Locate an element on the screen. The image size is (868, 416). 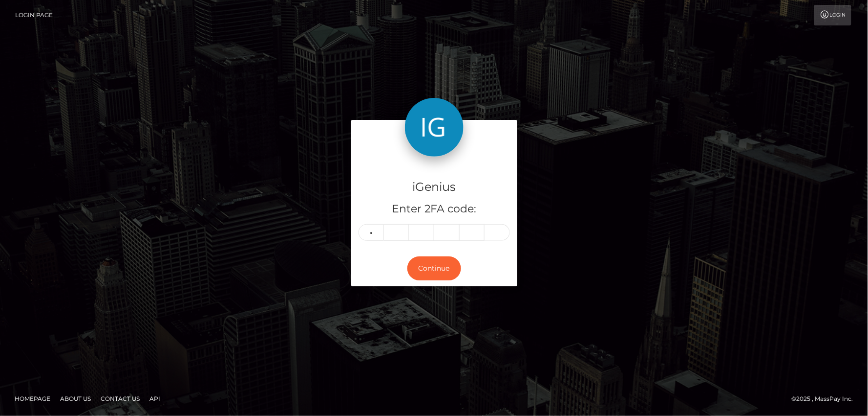
a: Login is located at coordinates (833, 15).